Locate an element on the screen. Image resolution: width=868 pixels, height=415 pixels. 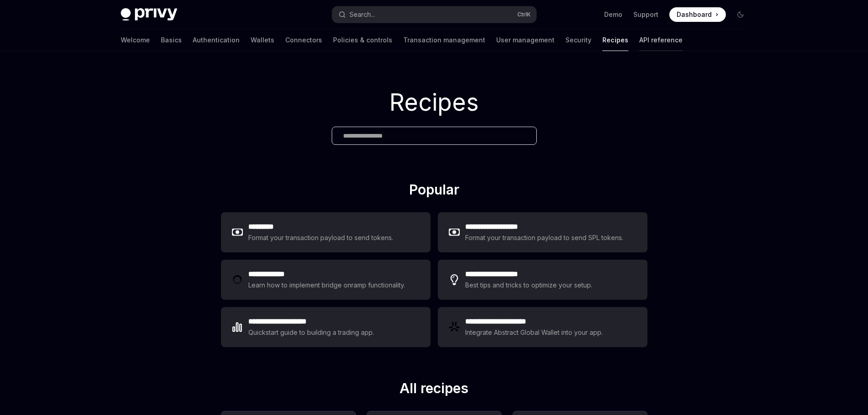
button: Toggle dark mode is located at coordinates (741, 15).